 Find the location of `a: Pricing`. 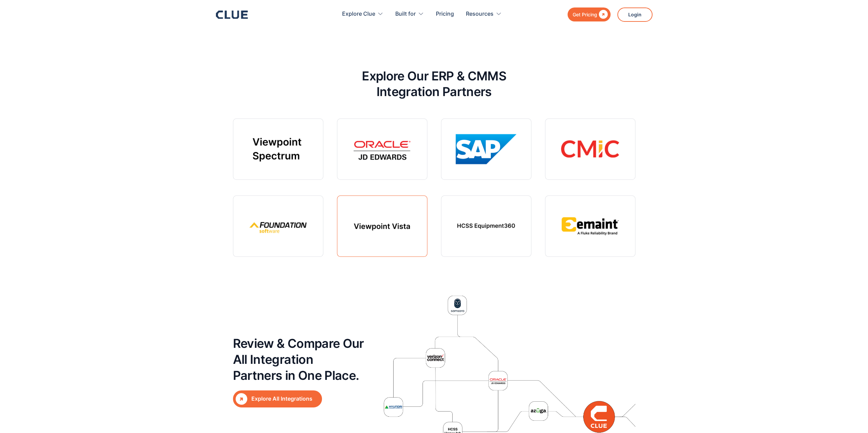

a: Pricing is located at coordinates (445, 14).